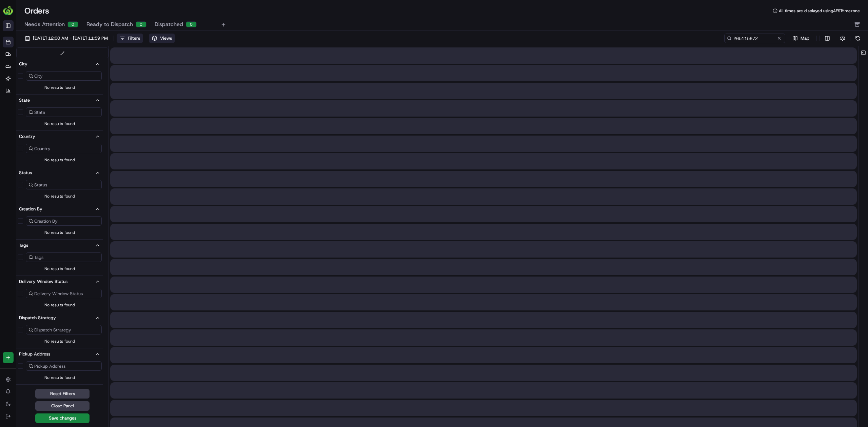  What do you see at coordinates (60, 281) in the screenshot?
I see `button: Delivery Window Status` at bounding box center [60, 281].